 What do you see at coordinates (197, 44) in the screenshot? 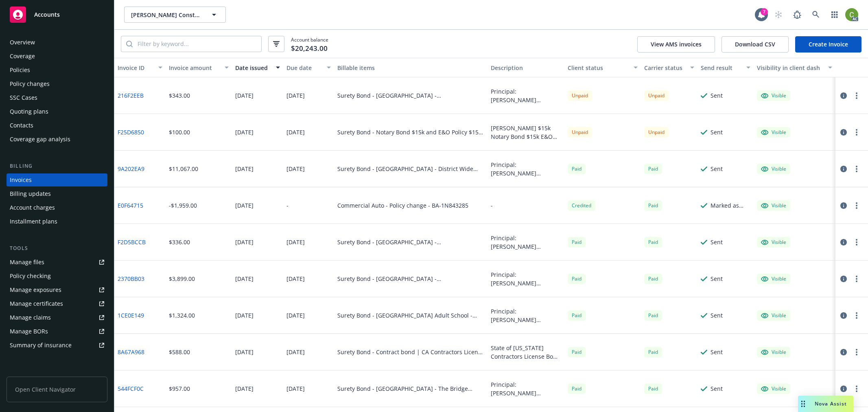
I see `input: Filter by keyword...` at bounding box center [197, 44].